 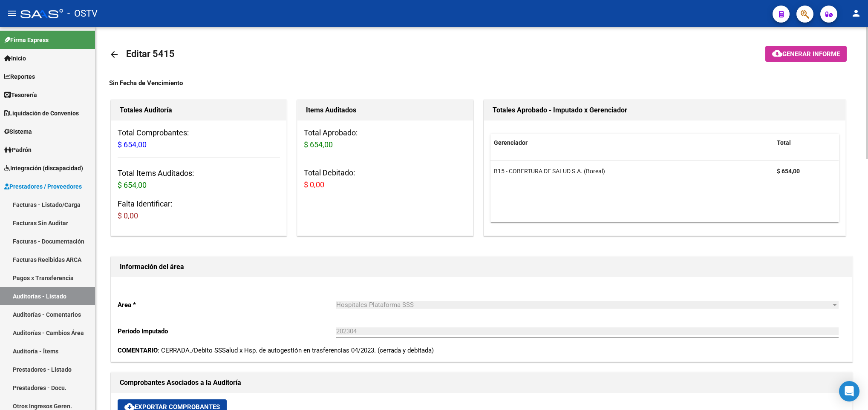 I want to click on span: Prestadores / Proveedores, so click(x=43, y=187).